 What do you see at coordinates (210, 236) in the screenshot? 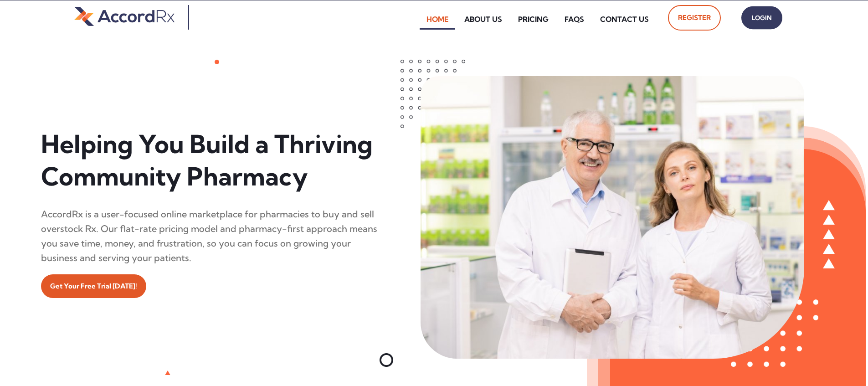
I see `div: AccordRx is a user-focused online marketplace for pharmacies to buy and sell overstock Rx. Our fl...` at bounding box center [210, 236].